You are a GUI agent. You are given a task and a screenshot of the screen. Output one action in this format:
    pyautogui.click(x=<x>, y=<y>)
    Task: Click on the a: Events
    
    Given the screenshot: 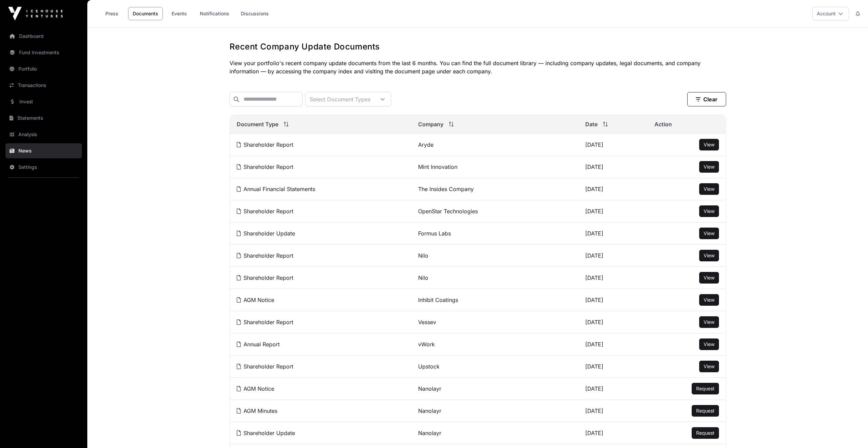 What is the action you would take?
    pyautogui.click(x=179, y=14)
    